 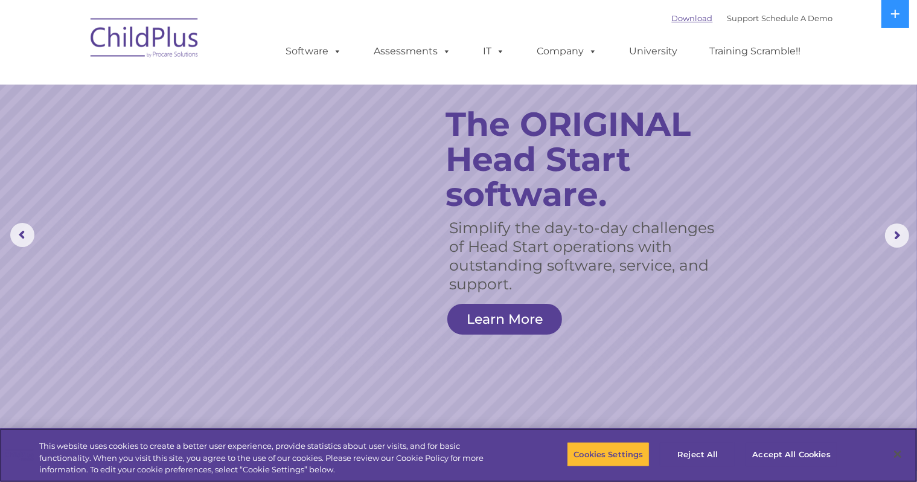 What do you see at coordinates (186, 84) in the screenshot?
I see `span: Last name` at bounding box center [186, 84].